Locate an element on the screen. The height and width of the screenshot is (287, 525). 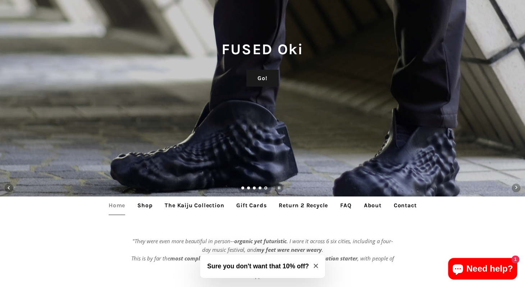
a: Shop is located at coordinates (145, 206).